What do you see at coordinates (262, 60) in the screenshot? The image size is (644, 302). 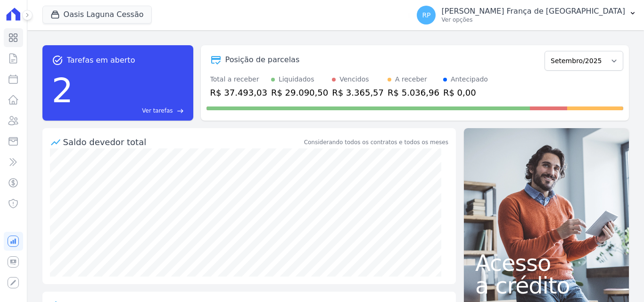 I see `div: Posição de parcelas` at bounding box center [262, 60].